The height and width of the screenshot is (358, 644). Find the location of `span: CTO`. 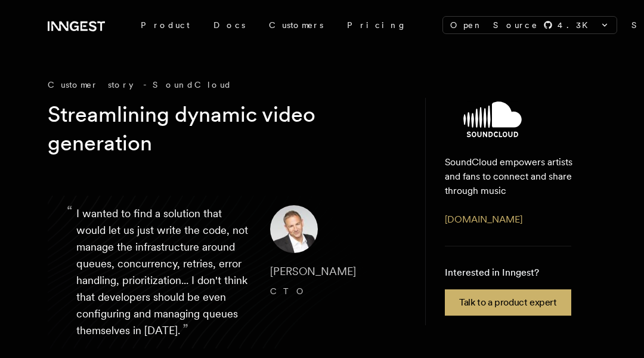

span: CTO is located at coordinates (290, 291).